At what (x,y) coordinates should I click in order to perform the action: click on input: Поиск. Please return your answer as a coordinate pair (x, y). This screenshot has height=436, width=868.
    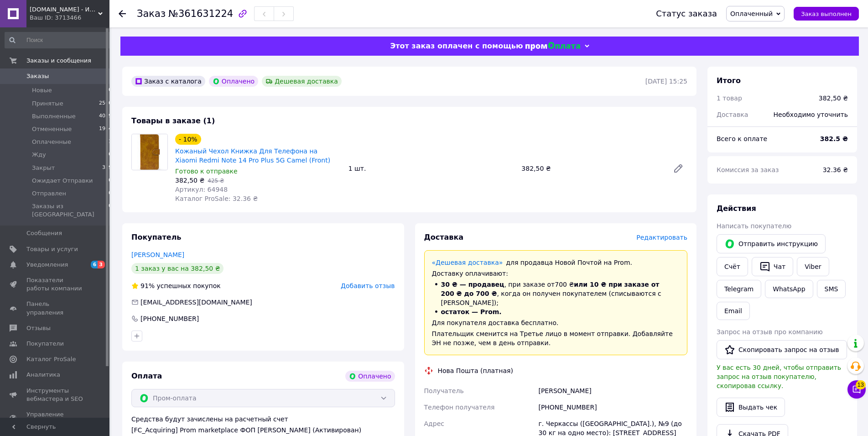
    Looking at the image, I should click on (58, 40).